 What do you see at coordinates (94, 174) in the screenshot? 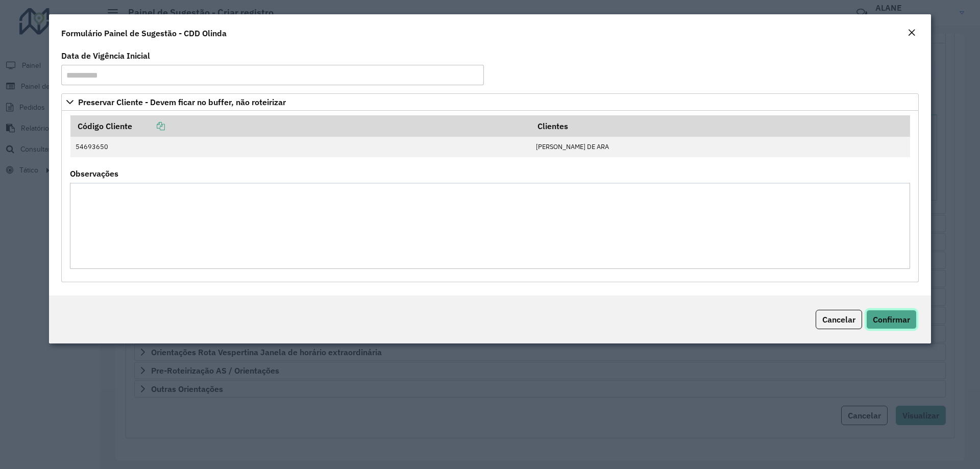
I see `label: Observações` at bounding box center [94, 174].